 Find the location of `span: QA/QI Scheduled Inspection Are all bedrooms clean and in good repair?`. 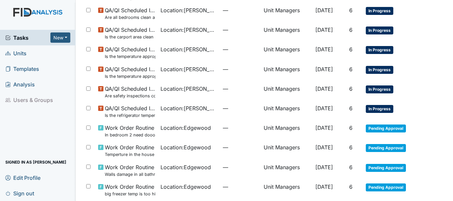

span: QA/QI Scheduled Inspection Are all bedrooms clean and in good repair? is located at coordinates (130, 13).